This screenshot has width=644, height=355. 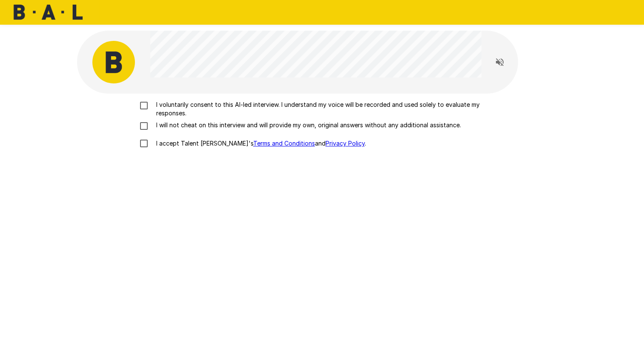 I want to click on a: Terms and Conditions, so click(x=284, y=143).